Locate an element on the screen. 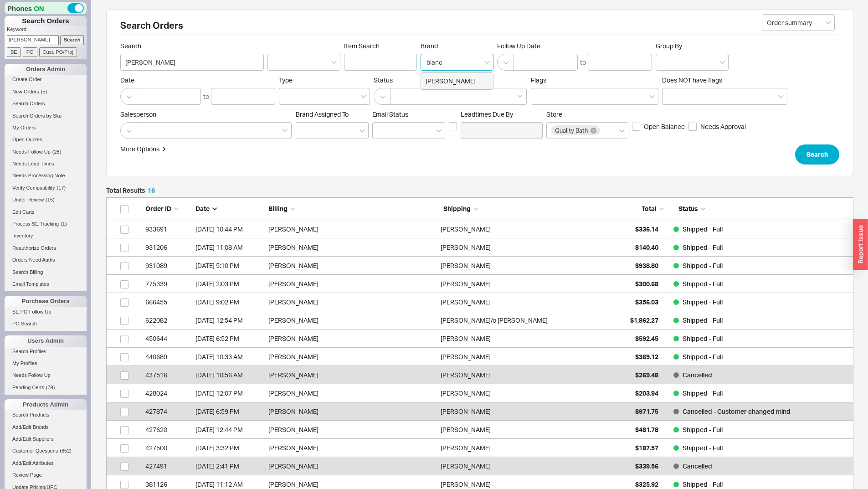  div: 775339 is located at coordinates (168, 284).